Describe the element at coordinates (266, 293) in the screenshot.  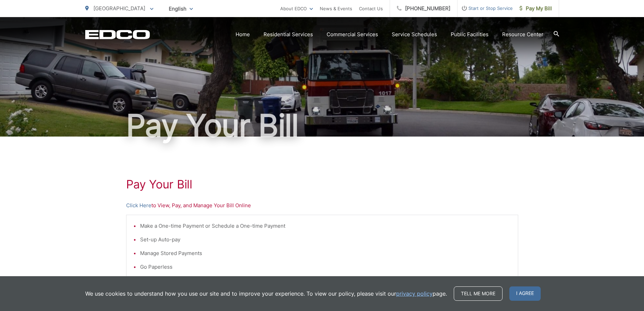
I see `p: We use cookies to understand how you use our site and to improve your experience. To view our pol...` at that location.